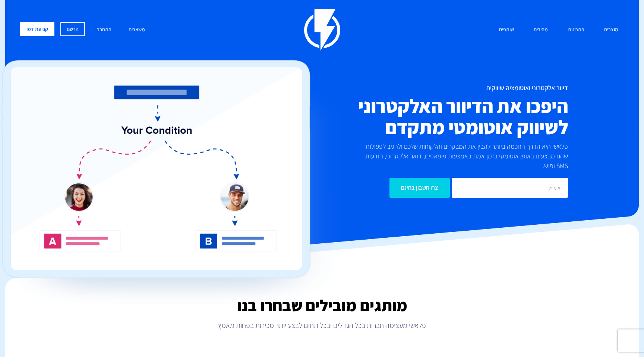 This screenshot has width=644, height=357. Describe the element at coordinates (419, 188) in the screenshot. I see `input: צרו חשבון בחינם` at that location.